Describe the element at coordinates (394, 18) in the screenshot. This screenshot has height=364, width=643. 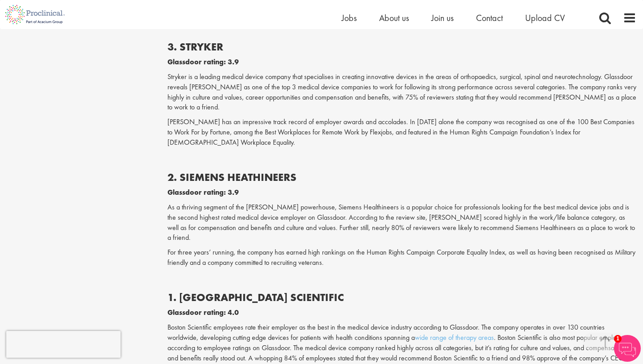
I see `a: About us` at that location.